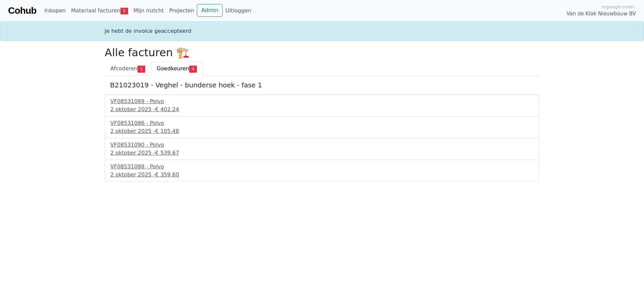  I want to click on span: 5, so click(124, 11).